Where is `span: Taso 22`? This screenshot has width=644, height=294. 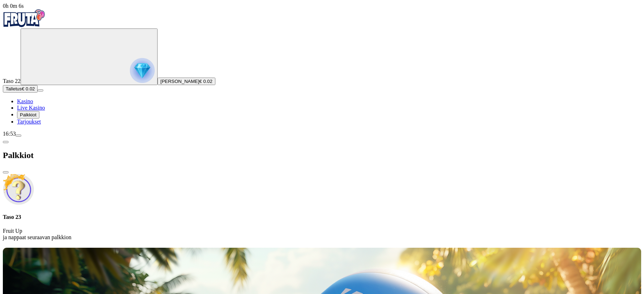 span: Taso 22 is located at coordinates (12, 81).